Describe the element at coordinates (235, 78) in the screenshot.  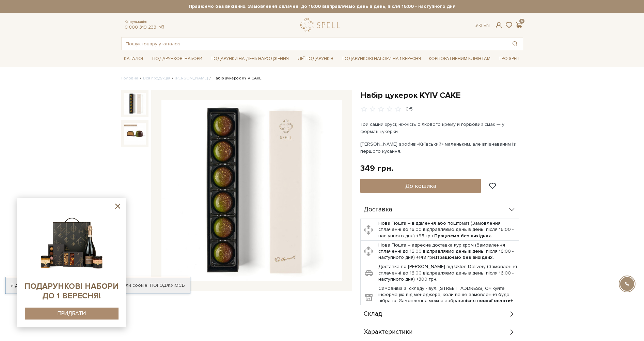
I see `li: Набір цукерок KYIV CAKE` at that location.